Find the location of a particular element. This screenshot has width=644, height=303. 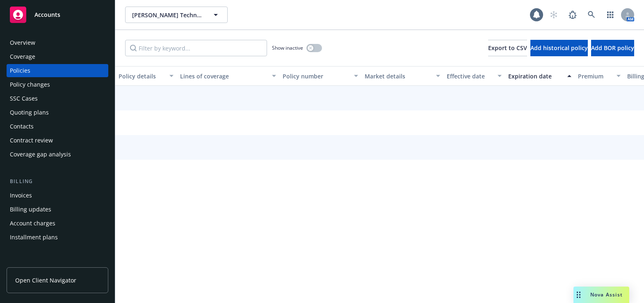

div: Premium is located at coordinates (595, 76).